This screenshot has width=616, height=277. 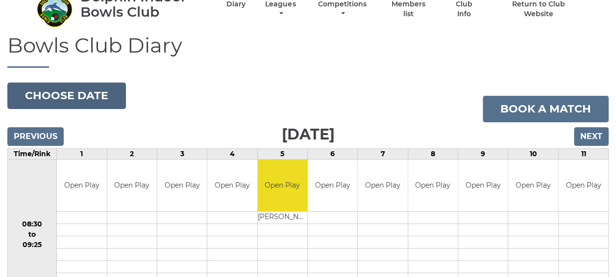 What do you see at coordinates (32, 154) in the screenshot?
I see `td: Time/Rink` at bounding box center [32, 154].